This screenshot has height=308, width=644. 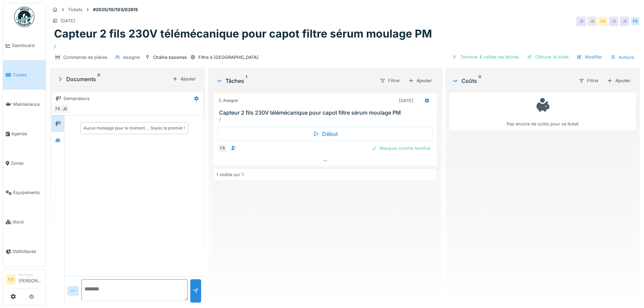 I want to click on a: Maintenance, so click(x=24, y=104).